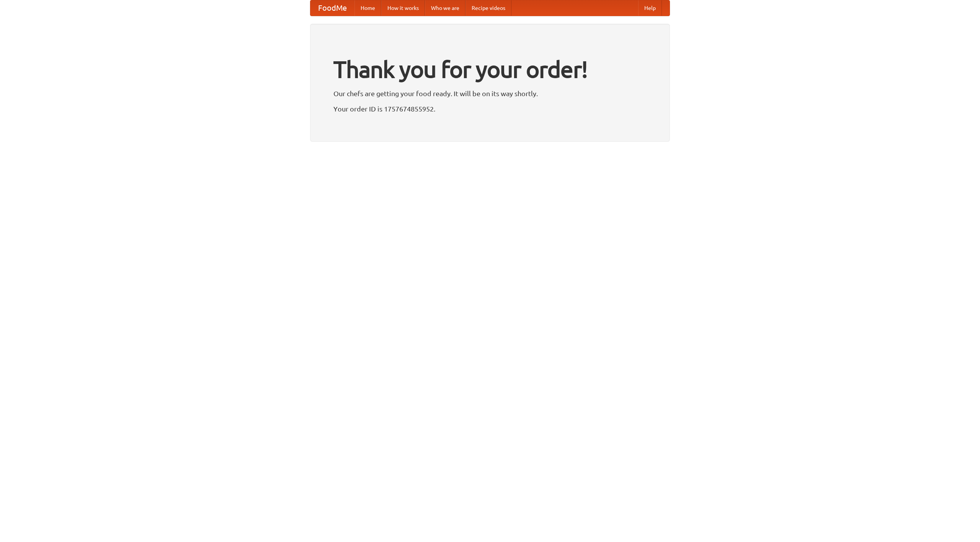  What do you see at coordinates (403, 8) in the screenshot?
I see `a: How it works` at bounding box center [403, 8].